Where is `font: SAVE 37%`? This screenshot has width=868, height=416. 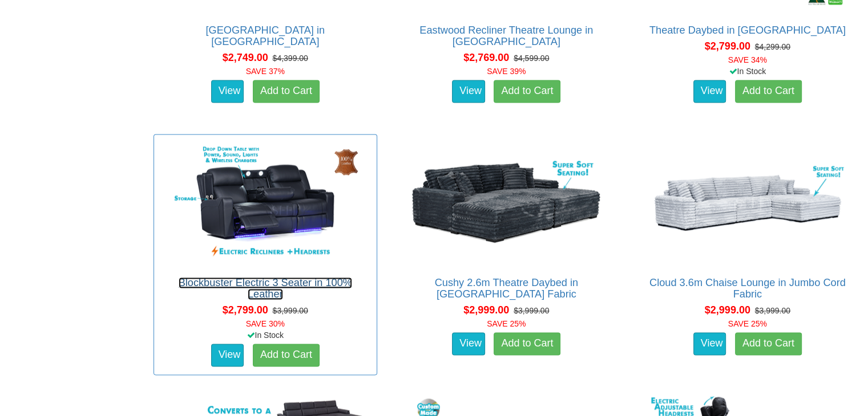
font: SAVE 37% is located at coordinates (265, 71).